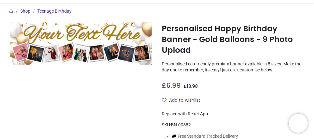 This screenshot has width=314, height=139. I want to click on p: Personalised eco-friendly premium banner available in 8 sizes. Make the day one to remember, its ..., so click(233, 67).